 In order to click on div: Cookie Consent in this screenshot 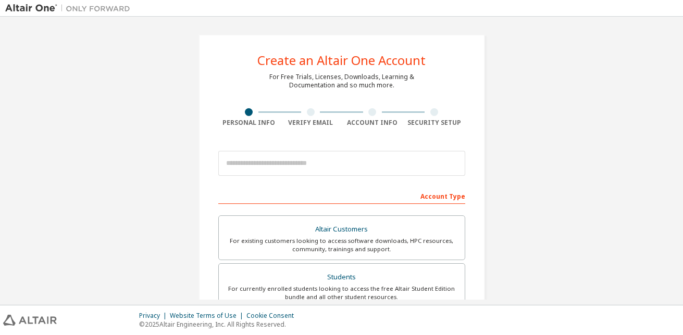, I will do `click(273, 316)`.